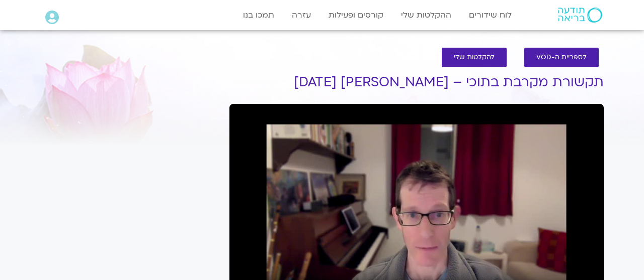 The height and width of the screenshot is (280, 644). What do you see at coordinates (561, 57) in the screenshot?
I see `span: לספריית ה-VOD` at bounding box center [561, 57].